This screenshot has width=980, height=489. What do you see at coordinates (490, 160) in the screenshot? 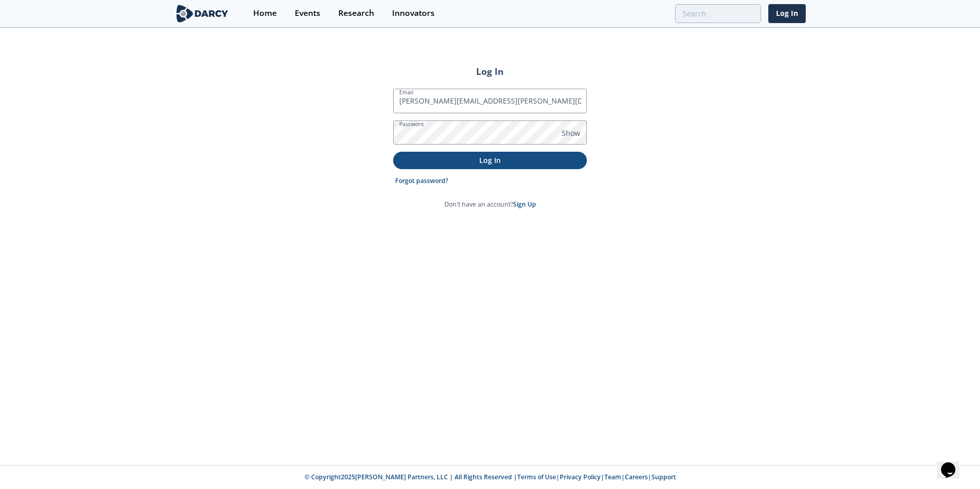
I see `button: Log In` at bounding box center [490, 160].